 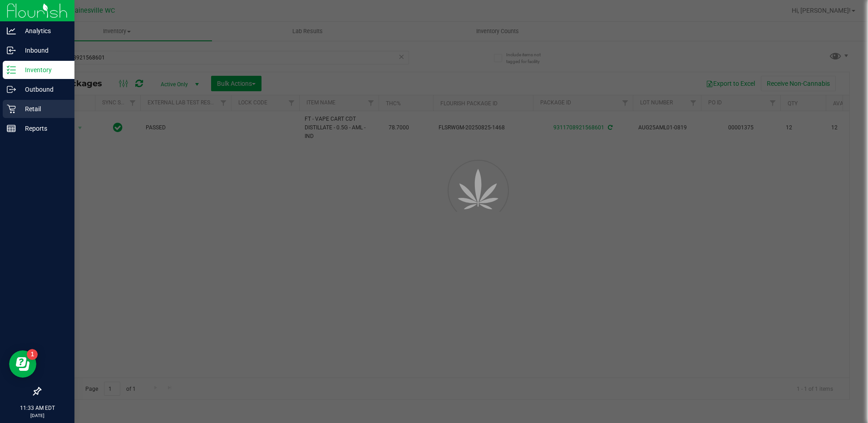 What do you see at coordinates (11, 50) in the screenshot?
I see `inline-svg: Inbound` at bounding box center [11, 50].